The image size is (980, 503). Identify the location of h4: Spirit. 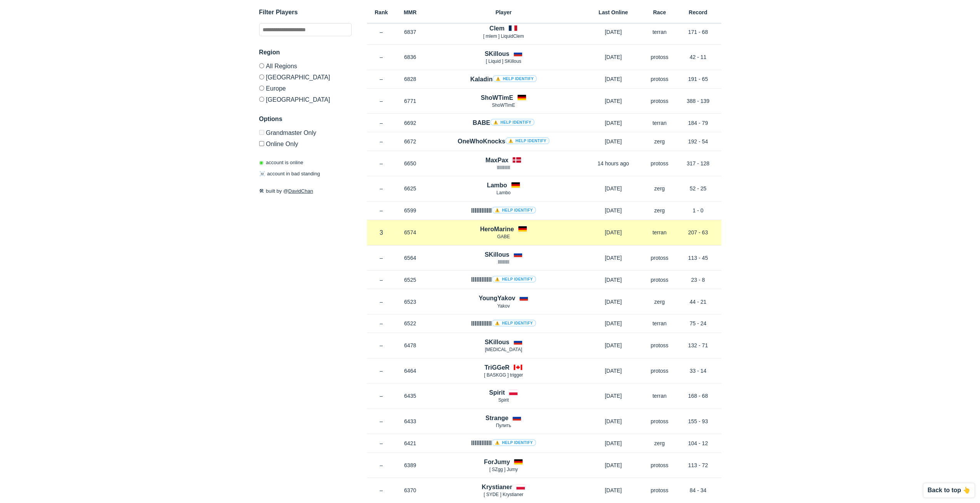
(497, 392).